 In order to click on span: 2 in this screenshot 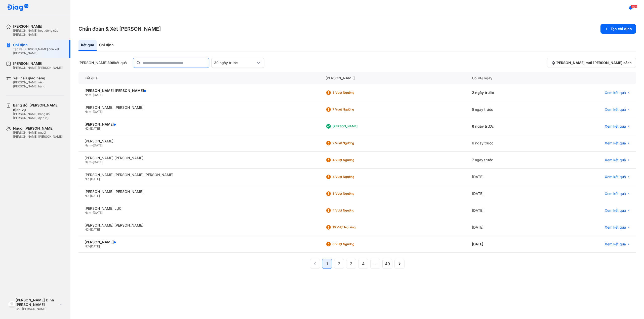, I will do `click(339, 264)`.